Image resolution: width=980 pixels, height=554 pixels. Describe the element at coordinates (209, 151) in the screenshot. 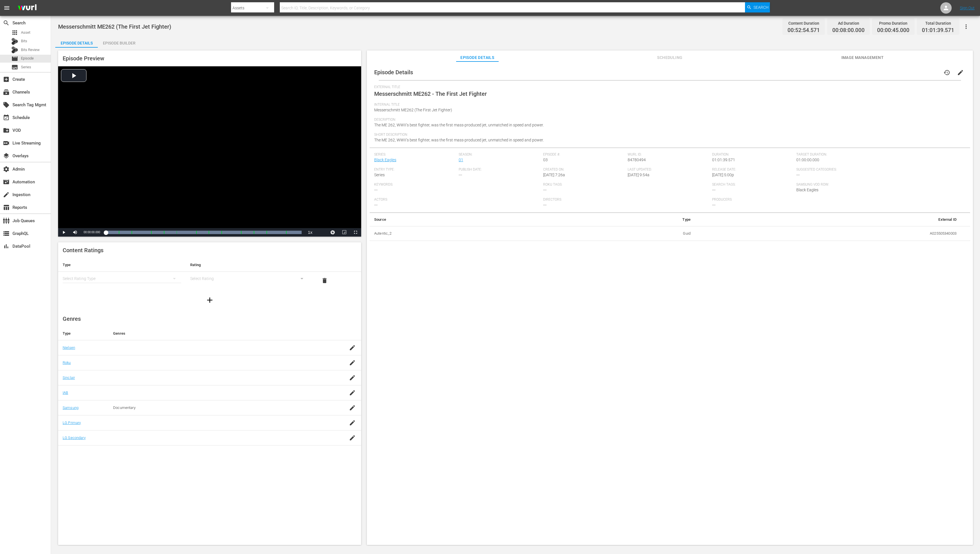

I see `div: Video Player` at that location.